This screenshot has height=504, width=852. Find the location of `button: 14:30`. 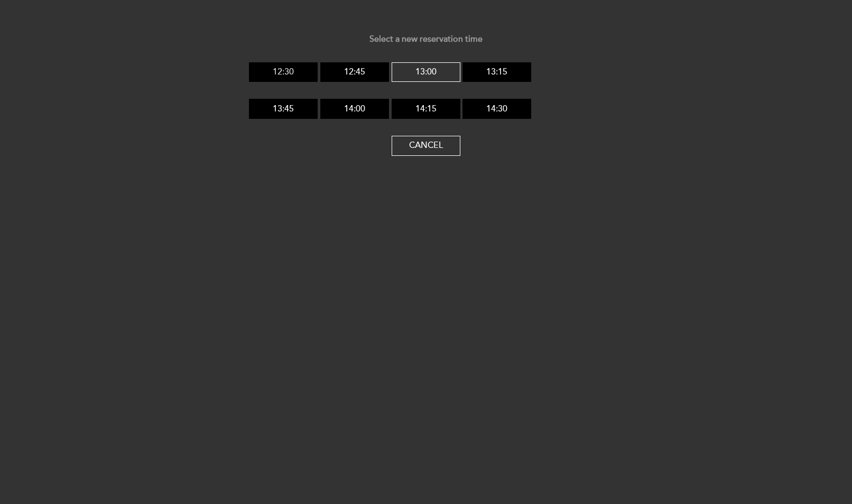

button: 14:30 is located at coordinates (497, 109).